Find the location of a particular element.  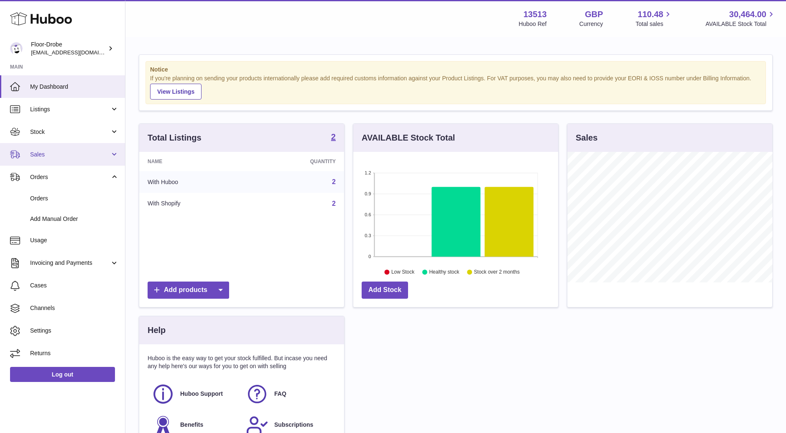

text: 0.9 is located at coordinates (368, 194).